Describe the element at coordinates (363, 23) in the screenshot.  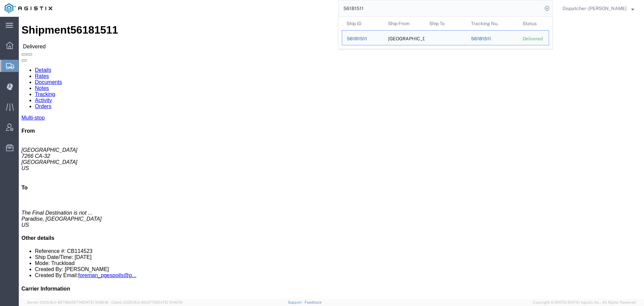
I see `th: Ship ID` at that location.